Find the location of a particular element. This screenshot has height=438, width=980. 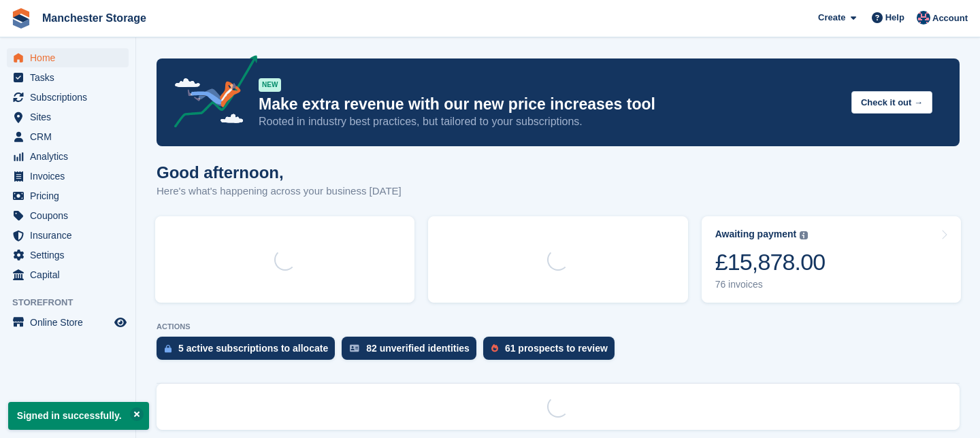

span: Sites is located at coordinates (71, 117).